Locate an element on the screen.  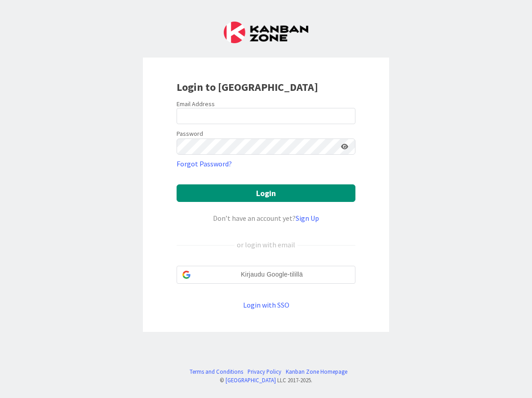
a: Terms and Conditions is located at coordinates (216, 372).